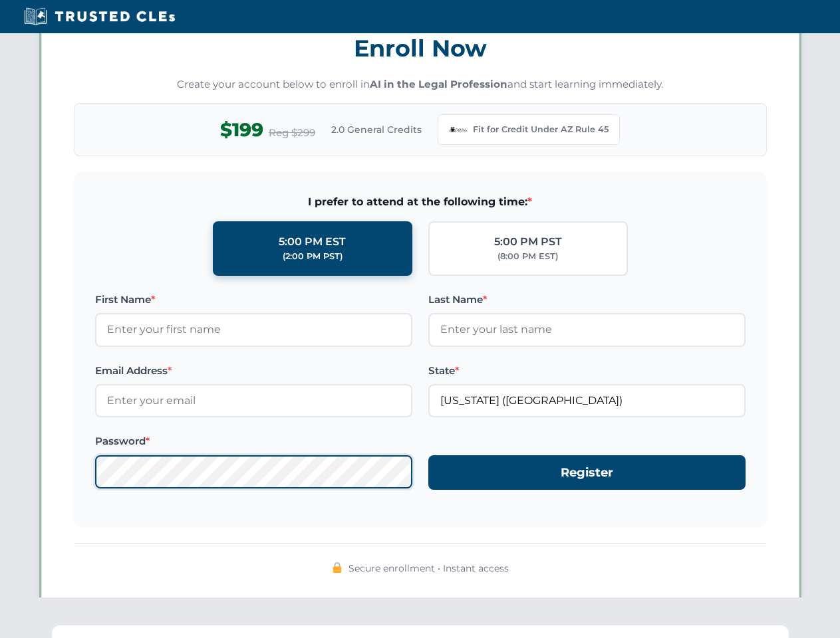 Image resolution: width=840 pixels, height=638 pixels. I want to click on span: 2.0 General Credits, so click(377, 129).